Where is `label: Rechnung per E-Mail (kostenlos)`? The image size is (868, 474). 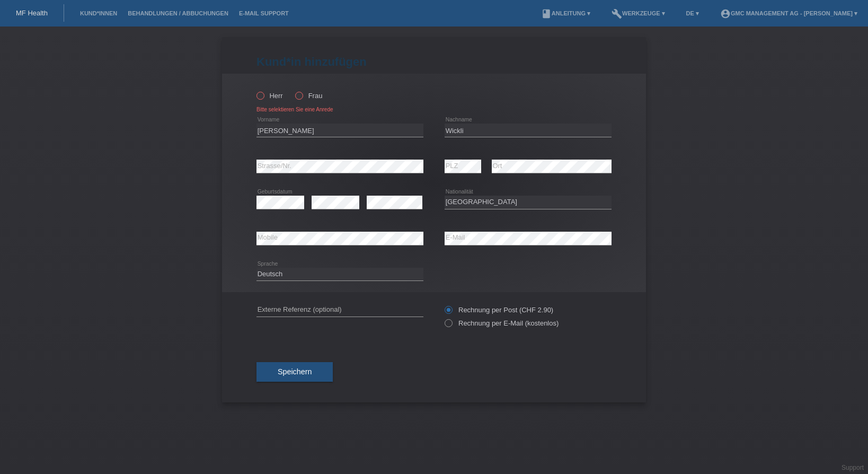 label: Rechnung per E-Mail (kostenlos) is located at coordinates (501, 323).